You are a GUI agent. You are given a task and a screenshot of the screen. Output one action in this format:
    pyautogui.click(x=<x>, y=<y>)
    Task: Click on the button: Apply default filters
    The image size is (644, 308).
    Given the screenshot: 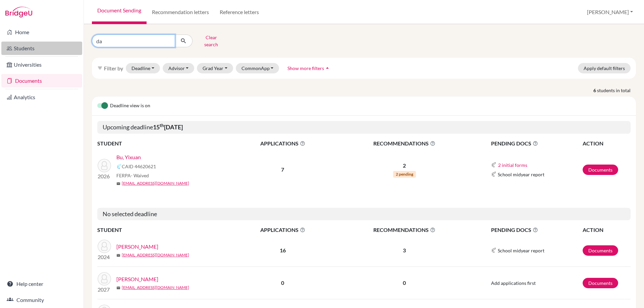 What is the action you would take?
    pyautogui.click(x=604, y=68)
    